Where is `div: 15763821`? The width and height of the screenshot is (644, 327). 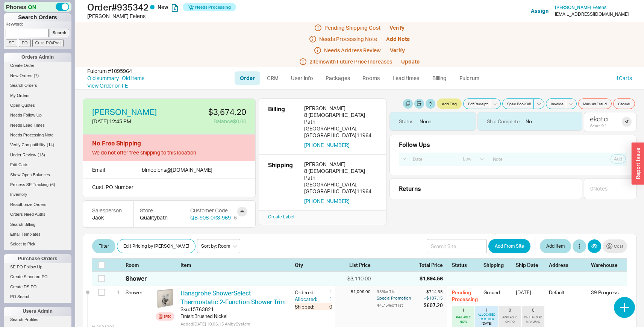 div: 15763821 is located at coordinates (202, 309).